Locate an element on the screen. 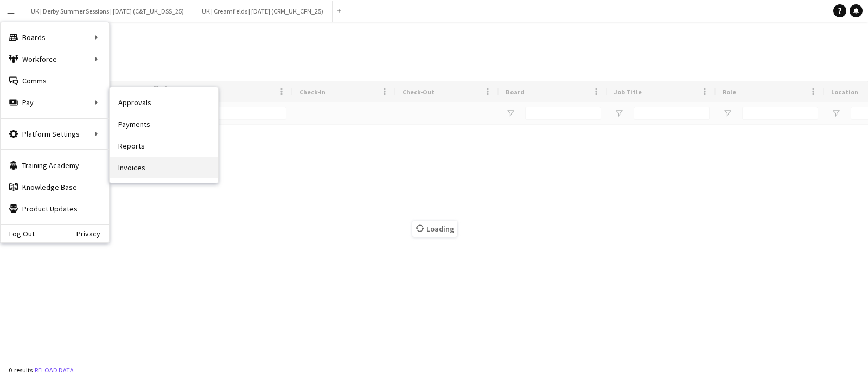 Image resolution: width=868 pixels, height=379 pixels. a: Reports is located at coordinates (164, 146).